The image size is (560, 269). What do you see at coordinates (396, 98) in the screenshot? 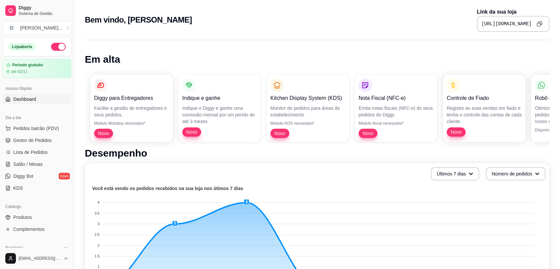
I see `p: Nota Fiscal (NFC-e)` at bounding box center [396, 98].